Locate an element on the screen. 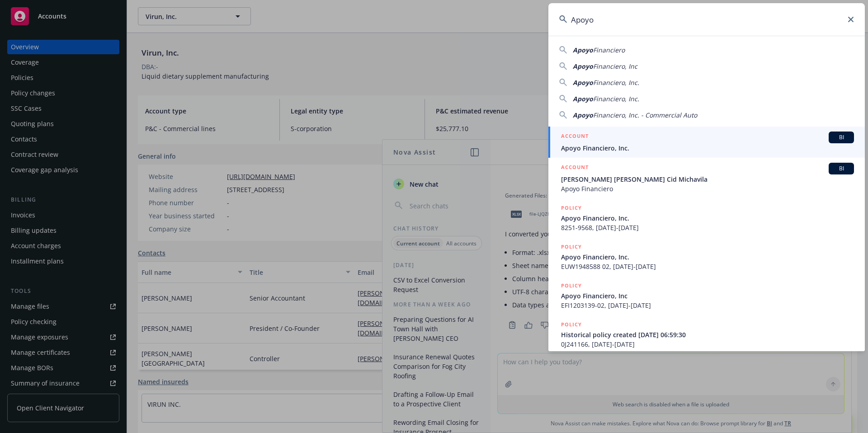 The image size is (868, 433). span: Financiero, Inc. - Commercial Auto is located at coordinates (645, 115).